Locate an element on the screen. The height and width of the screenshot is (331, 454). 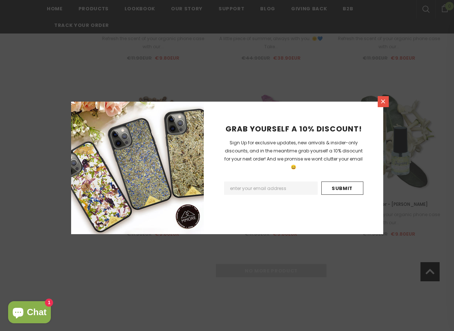
a: Close is located at coordinates (383, 102).